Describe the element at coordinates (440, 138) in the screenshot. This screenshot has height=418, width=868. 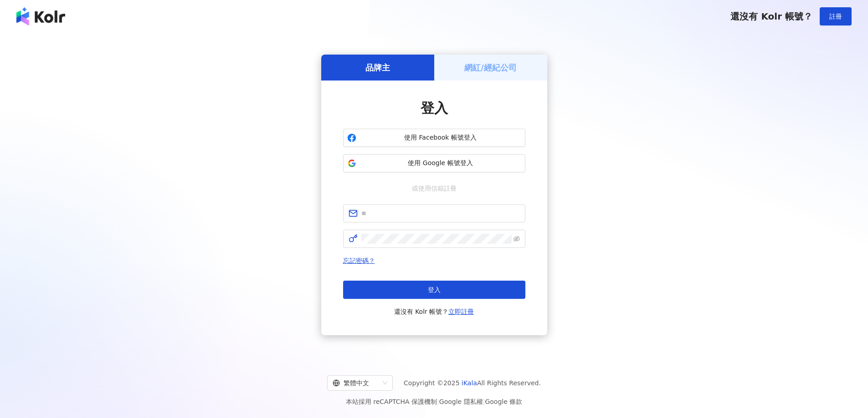
I see `span: 使用 Facebook 帳號登入` at that location.